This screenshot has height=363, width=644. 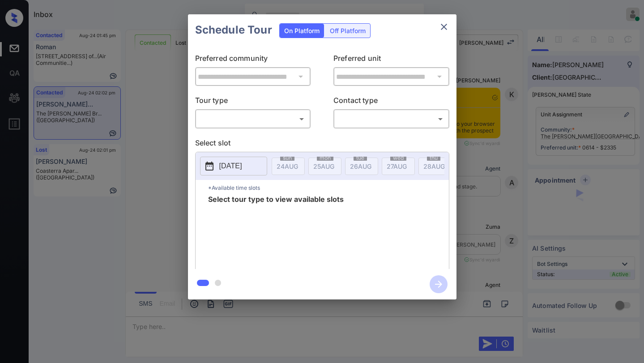 What do you see at coordinates (234, 30) in the screenshot?
I see `h2: Schedule Tour` at bounding box center [234, 30].